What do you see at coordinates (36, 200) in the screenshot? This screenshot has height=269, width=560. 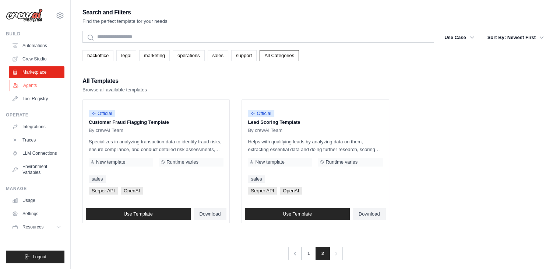 I see `a: Usage` at bounding box center [36, 200].